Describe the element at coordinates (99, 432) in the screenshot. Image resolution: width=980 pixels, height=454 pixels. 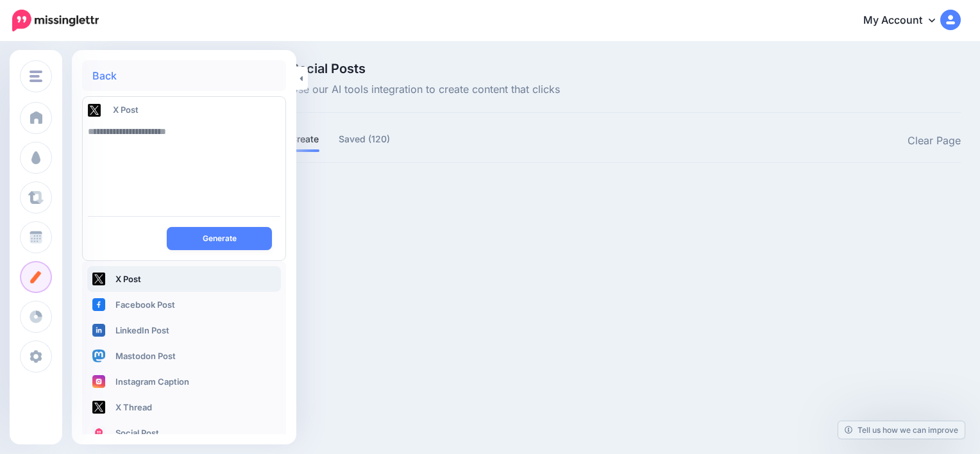
I see `img: logo-square.png` at that location.